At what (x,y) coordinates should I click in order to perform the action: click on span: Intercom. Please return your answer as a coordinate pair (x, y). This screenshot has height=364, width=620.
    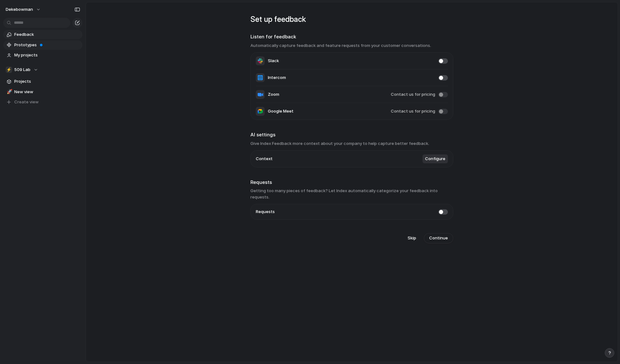
    Looking at the image, I should click on (277, 78).